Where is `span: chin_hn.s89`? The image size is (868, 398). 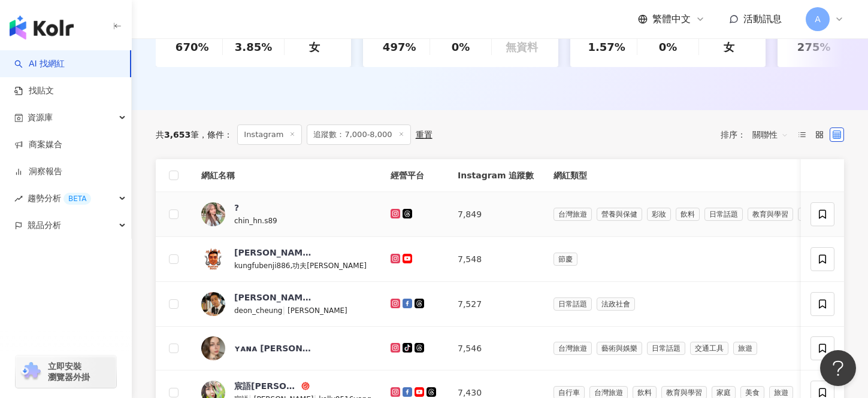 span: chin_hn.s89 is located at coordinates (256, 221).